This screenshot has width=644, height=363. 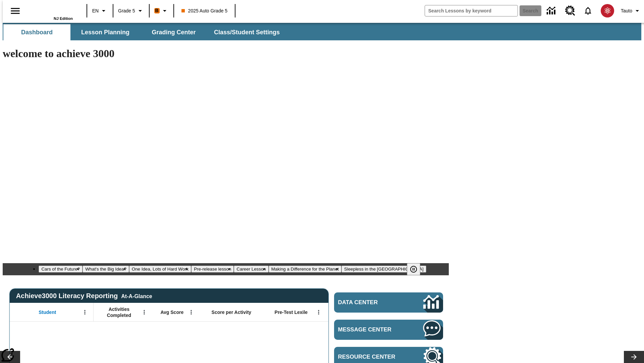 What do you see at coordinates (570, 11) in the screenshot?
I see `a: Resource Center, Will open in new tab` at bounding box center [570, 11].